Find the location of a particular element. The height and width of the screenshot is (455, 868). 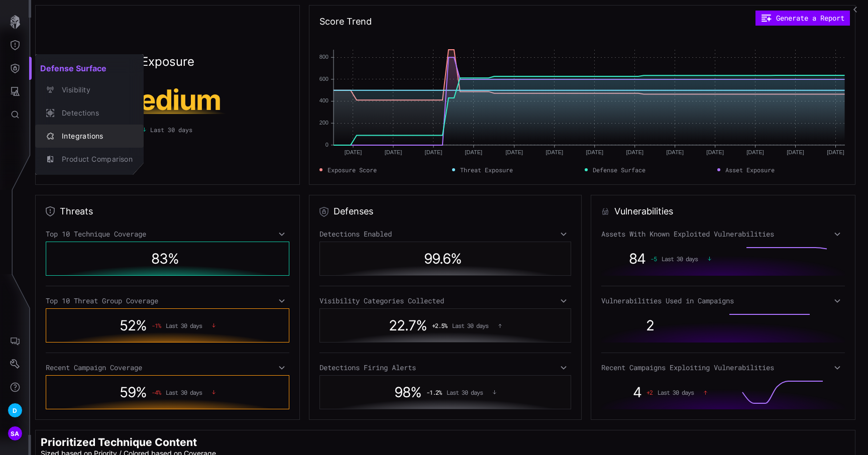

div: Integrations is located at coordinates (94, 136).